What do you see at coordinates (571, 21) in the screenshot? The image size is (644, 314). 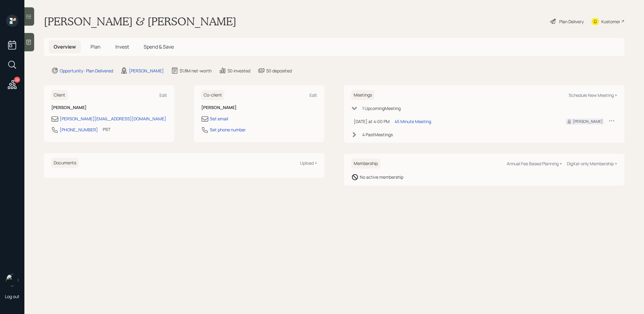 I see `div: Plan Delivery` at bounding box center [571, 21].